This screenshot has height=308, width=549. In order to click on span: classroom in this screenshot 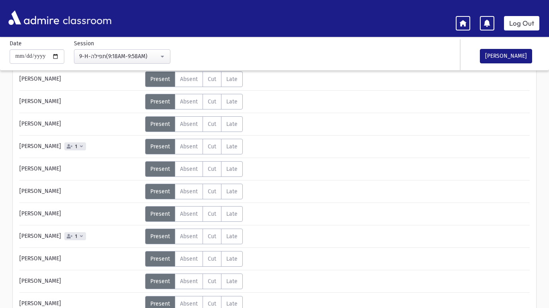, I will do `click(86, 18)`.